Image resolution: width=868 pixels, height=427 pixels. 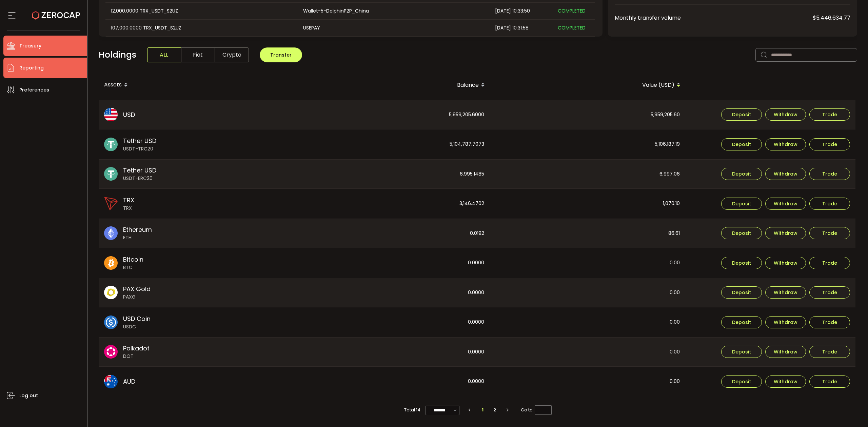 I want to click on button: Transfer, so click(x=281, y=55).